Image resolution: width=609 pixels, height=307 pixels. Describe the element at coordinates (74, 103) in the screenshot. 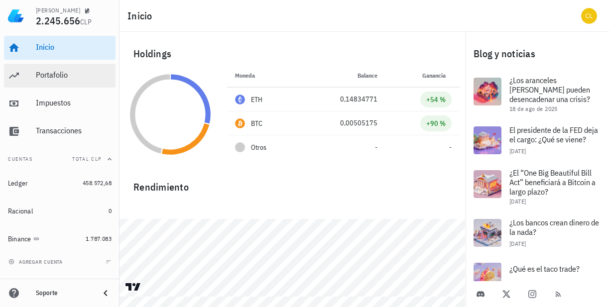

I see `div: Impuestos` at that location.